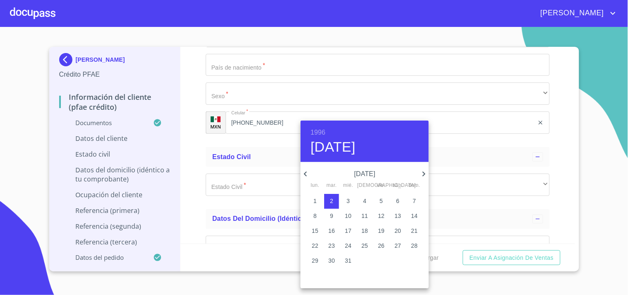  Describe the element at coordinates (365, 216) in the screenshot. I see `p: 11` at that location.